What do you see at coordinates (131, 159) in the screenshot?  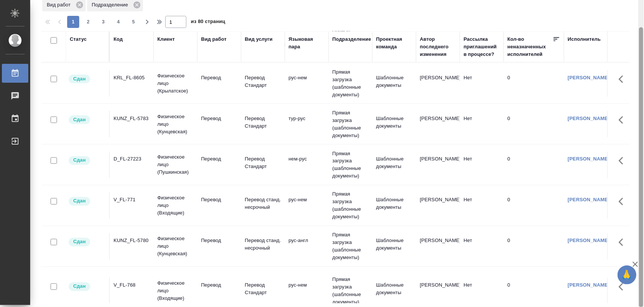 I see `div: D_FL-27223` at bounding box center [131, 159].